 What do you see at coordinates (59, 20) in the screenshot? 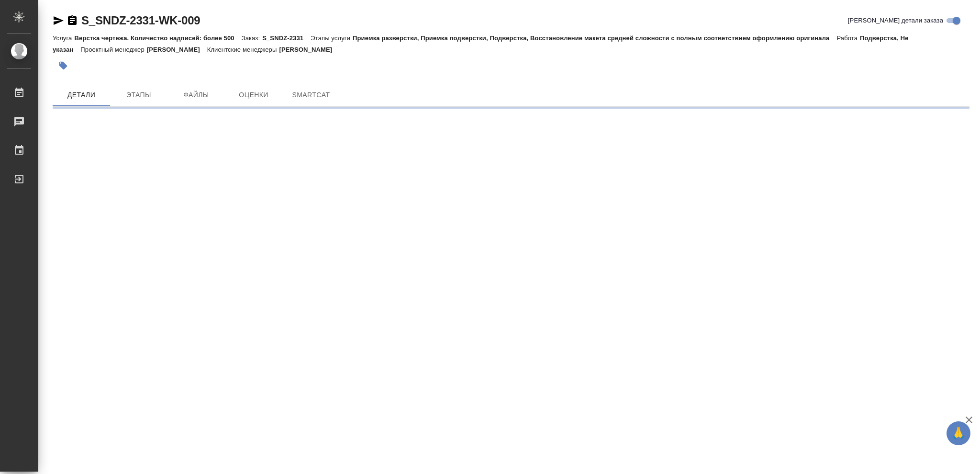
I see `button: Скопировать ссылку для ЯМессенджера` at bounding box center [59, 20].